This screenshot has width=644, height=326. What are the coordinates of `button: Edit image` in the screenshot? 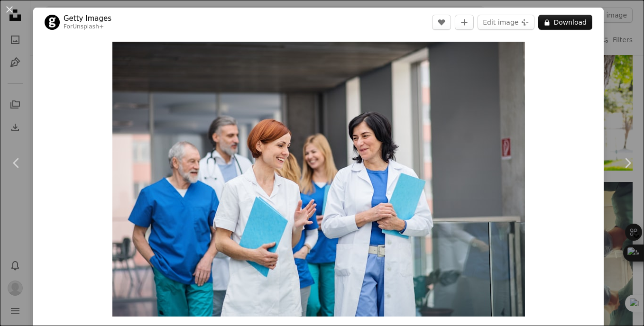 It's located at (506, 22).